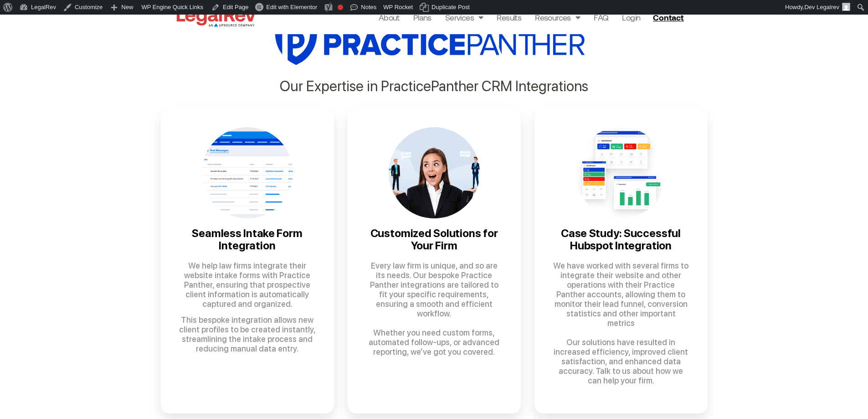 This screenshot has width=868, height=419. I want to click on nav: Menu, so click(509, 17).